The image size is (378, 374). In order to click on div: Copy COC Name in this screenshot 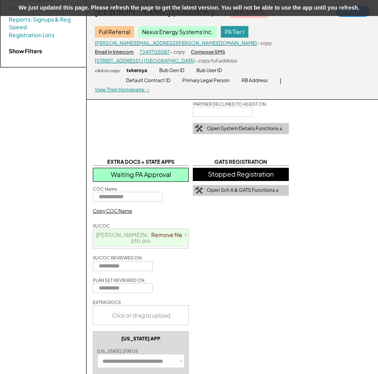, I will do `click(112, 211)`.